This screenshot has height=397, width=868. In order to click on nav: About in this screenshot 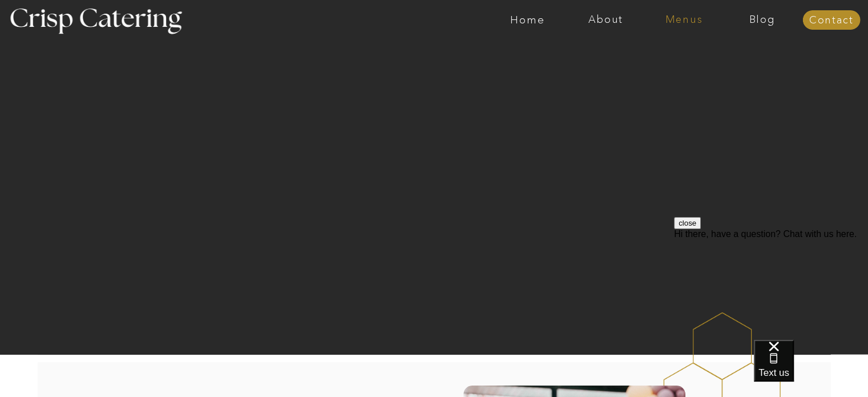, I will do `click(606, 20)`.